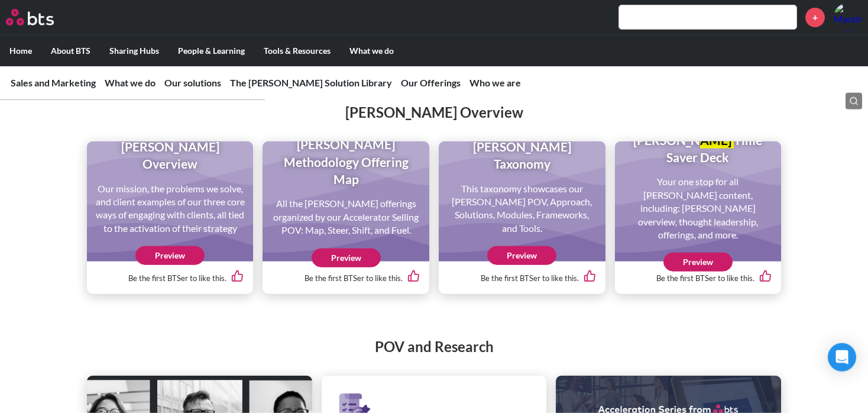  I want to click on label: People & Learning, so click(211, 51).